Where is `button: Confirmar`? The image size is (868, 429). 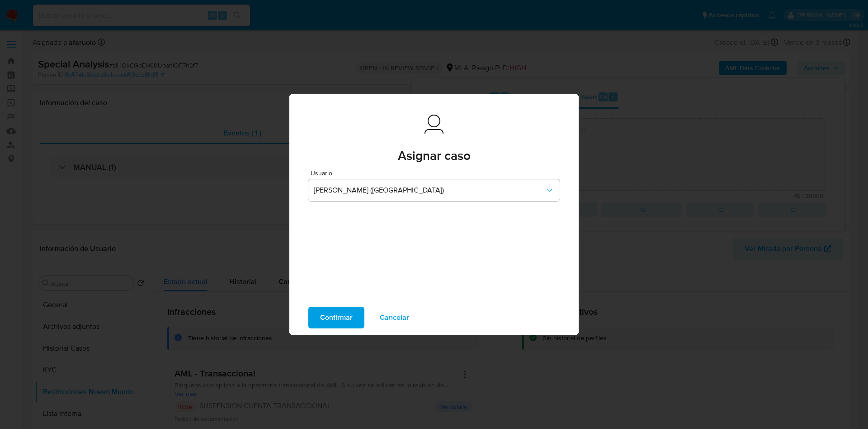 button: Confirmar is located at coordinates (336, 318).